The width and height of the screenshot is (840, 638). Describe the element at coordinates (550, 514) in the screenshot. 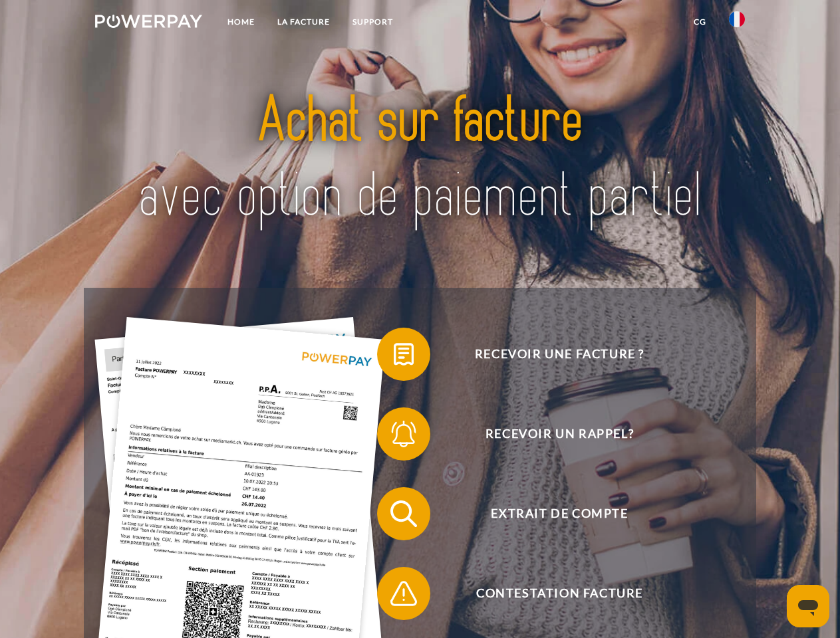

I see `a: Extrait de compte` at that location.